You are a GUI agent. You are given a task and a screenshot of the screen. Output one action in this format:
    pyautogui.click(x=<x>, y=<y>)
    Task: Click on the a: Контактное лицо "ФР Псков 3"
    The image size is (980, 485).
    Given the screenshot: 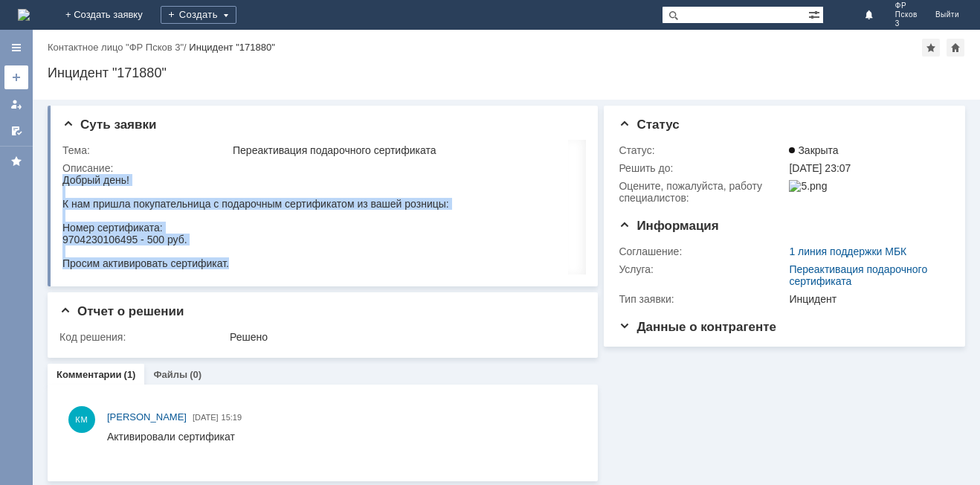 What is the action you would take?
    pyautogui.click(x=116, y=47)
    